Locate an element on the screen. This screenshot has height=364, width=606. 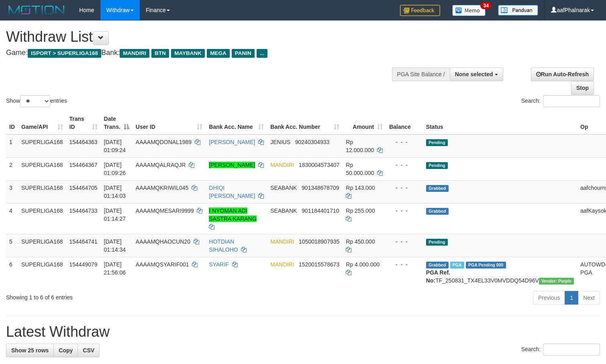
span: 154464705 is located at coordinates (83, 188).